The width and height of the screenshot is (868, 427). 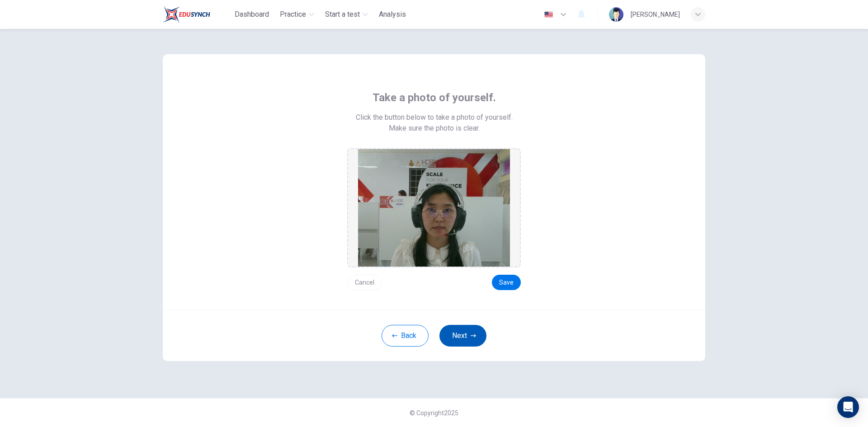 I want to click on button: Next, so click(x=463, y=335).